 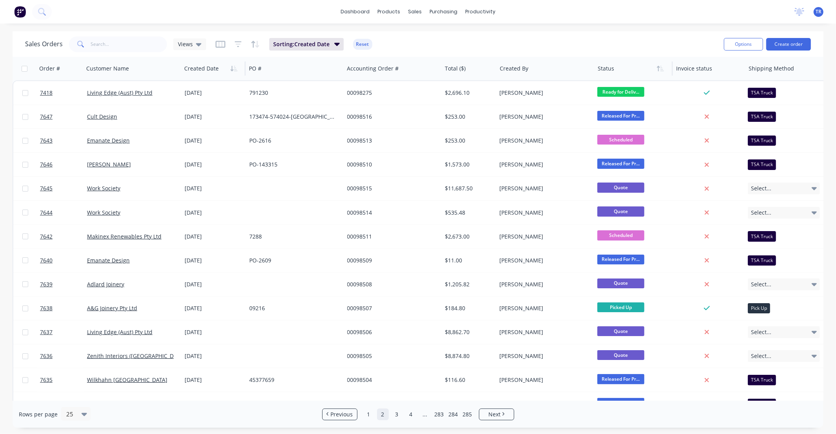 I want to click on a: 7638, so click(x=63, y=308).